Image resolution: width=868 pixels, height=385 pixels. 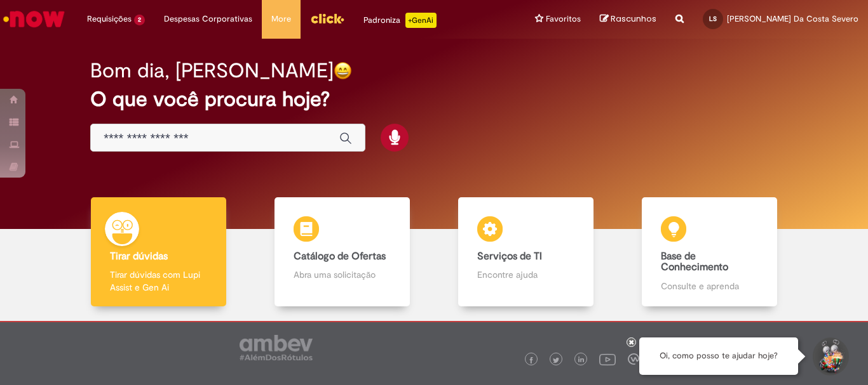 I want to click on img: logo_footer_workplace.png, so click(x=633, y=359).